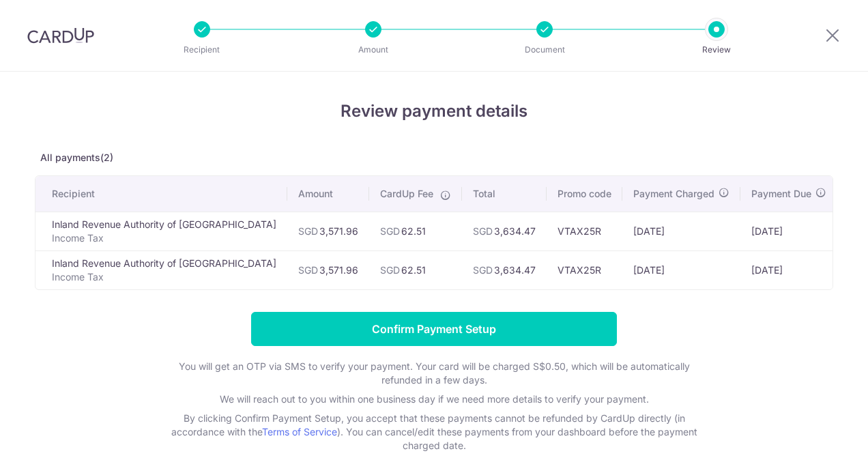 This screenshot has width=868, height=460. What do you see at coordinates (434, 400) in the screenshot?
I see `p: We will reach out to you within one business day if we need more details to verify your payment.` at bounding box center [434, 400].